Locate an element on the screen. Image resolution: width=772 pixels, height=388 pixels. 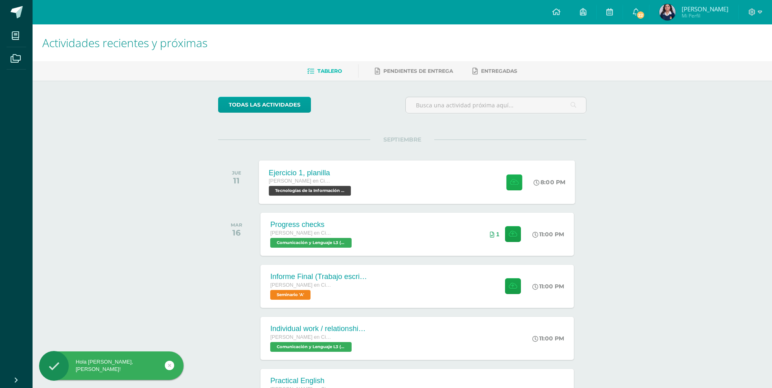
div: 16 is located at coordinates (236, 233).